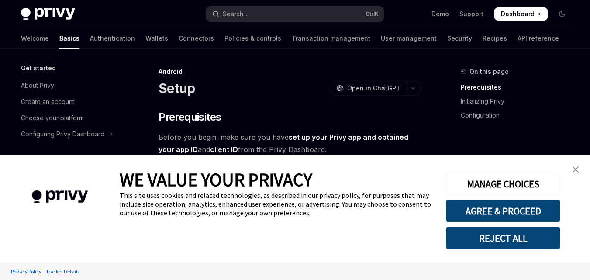 Image resolution: width=590 pixels, height=280 pixels. I want to click on a: client ID, so click(224, 149).